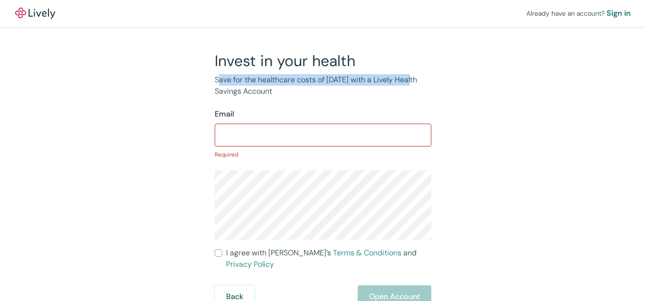 The height and width of the screenshot is (301, 646). Describe the element at coordinates (367, 252) in the screenshot. I see `a: Terms & Conditions` at that location.